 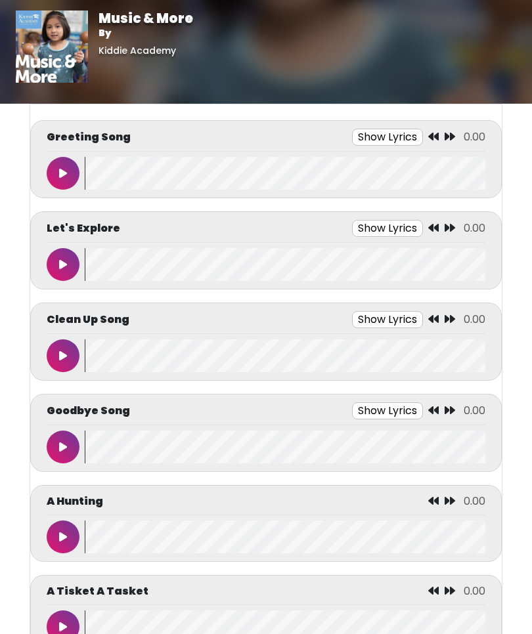 I want to click on h1: Music & More, so click(x=146, y=18).